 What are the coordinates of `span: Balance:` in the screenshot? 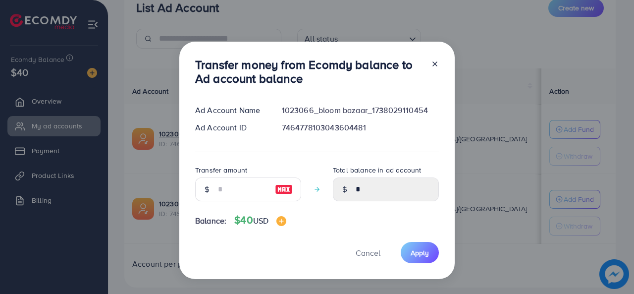 It's located at (211, 221).